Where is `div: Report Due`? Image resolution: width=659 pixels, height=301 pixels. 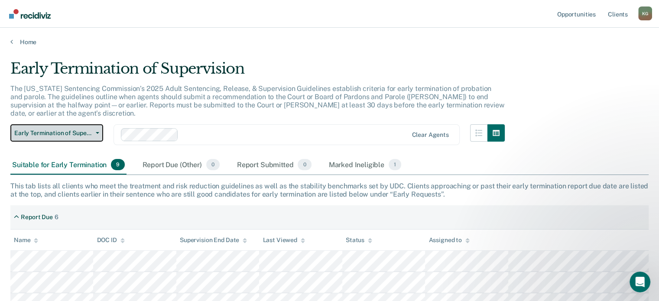
div: Report Due is located at coordinates (37, 217).